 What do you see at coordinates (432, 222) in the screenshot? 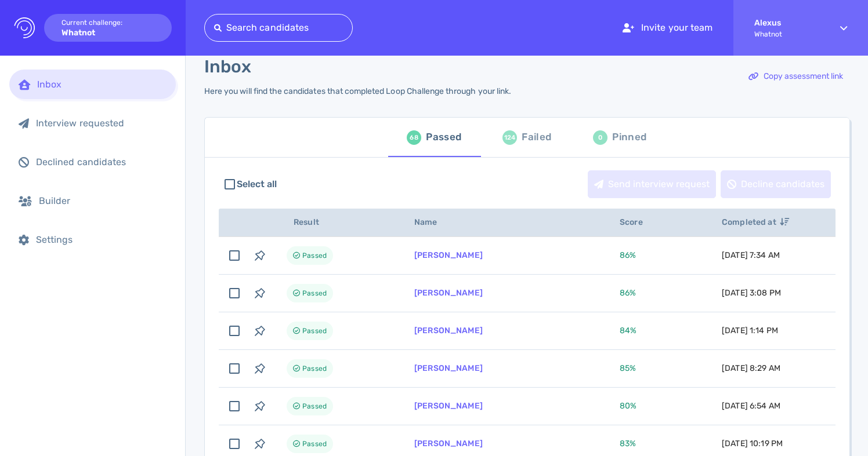
I see `span: Name` at bounding box center [432, 222].